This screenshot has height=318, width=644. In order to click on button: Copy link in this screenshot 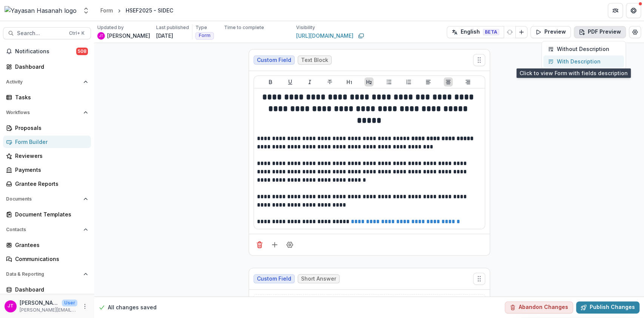, I will do `click(361, 36)`.